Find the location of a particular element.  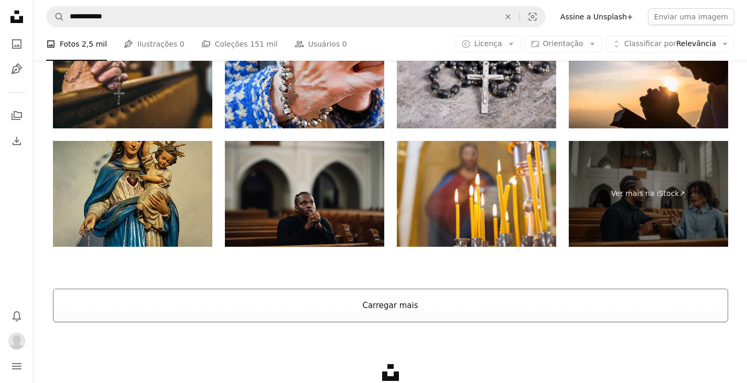

button: Pesquisa visual is located at coordinates (533, 17).